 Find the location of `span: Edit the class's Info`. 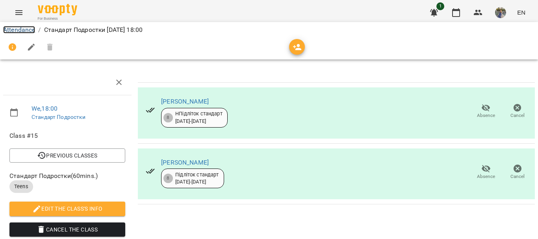

span: Edit the class's Info is located at coordinates (67, 209).